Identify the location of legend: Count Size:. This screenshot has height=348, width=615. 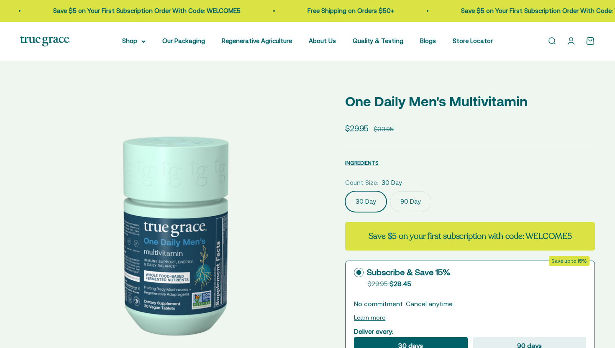
(361, 183).